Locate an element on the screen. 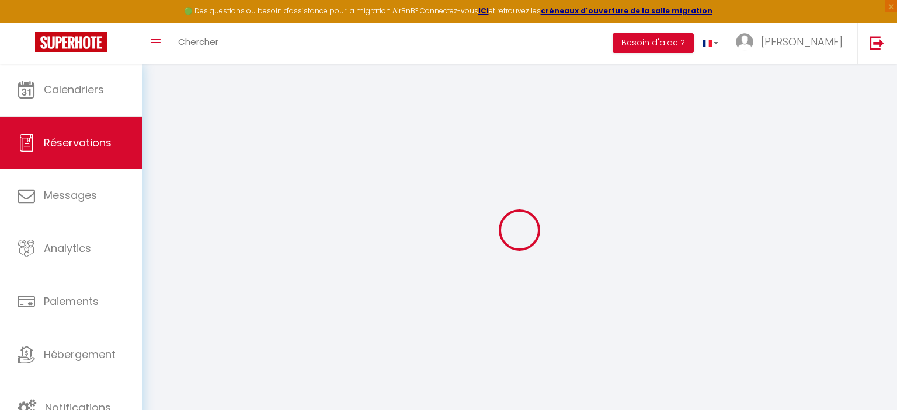 Image resolution: width=897 pixels, height=410 pixels. strong: créneaux d'ouverture de la salle migration is located at coordinates (626, 11).